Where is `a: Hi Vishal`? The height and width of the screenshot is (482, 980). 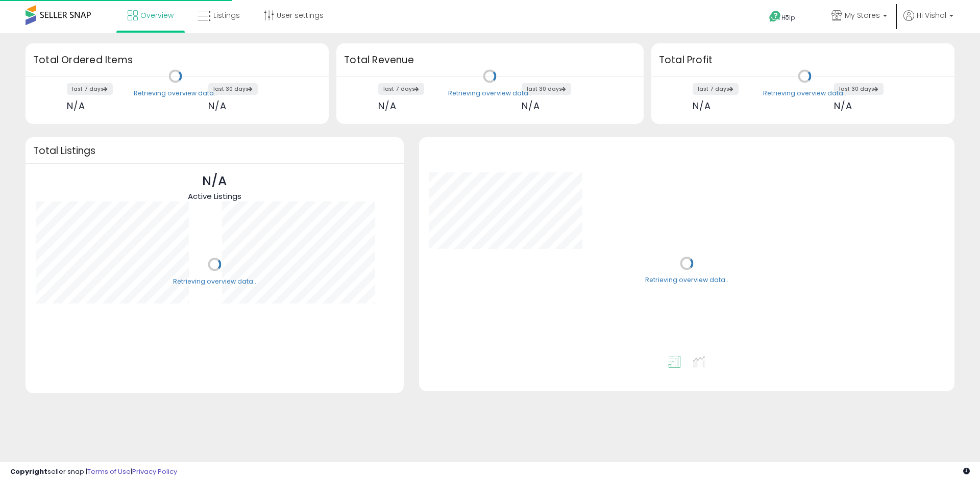 a: Hi Vishal is located at coordinates (928, 22).